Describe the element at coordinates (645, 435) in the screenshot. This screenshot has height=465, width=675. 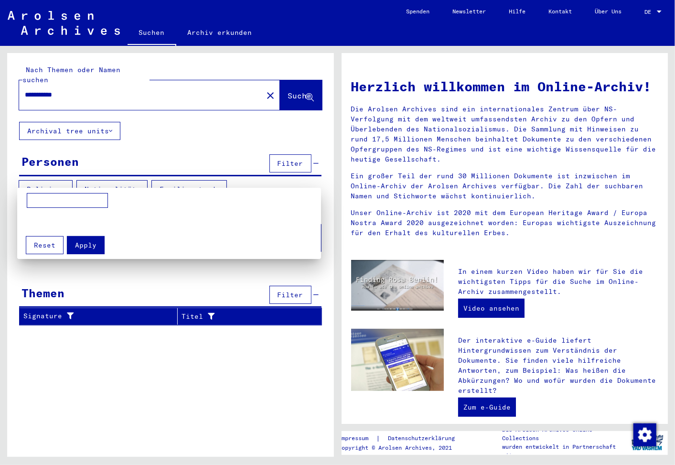
I see `img: Zustimmung ändern` at that location.